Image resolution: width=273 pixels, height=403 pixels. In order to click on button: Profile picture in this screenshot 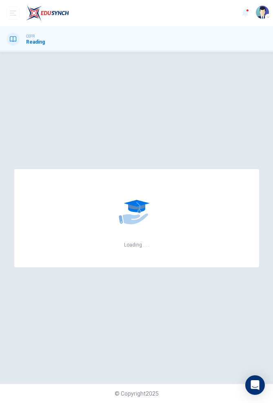, I will do `click(262, 12)`.